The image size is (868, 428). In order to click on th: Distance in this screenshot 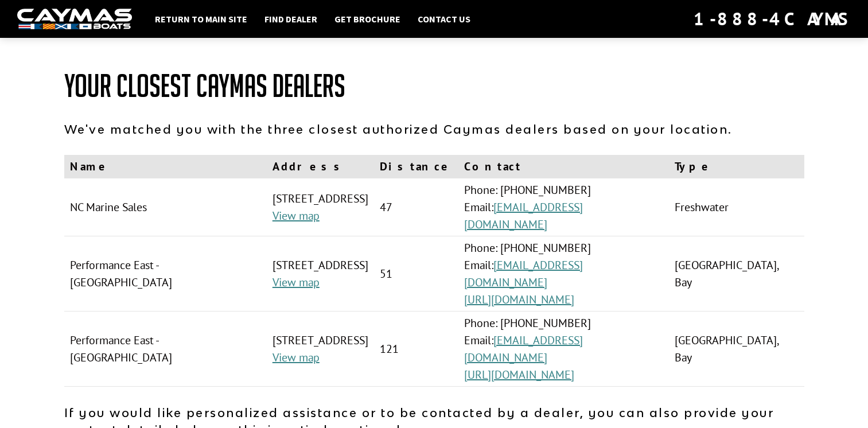, I will do `click(416, 166)`.